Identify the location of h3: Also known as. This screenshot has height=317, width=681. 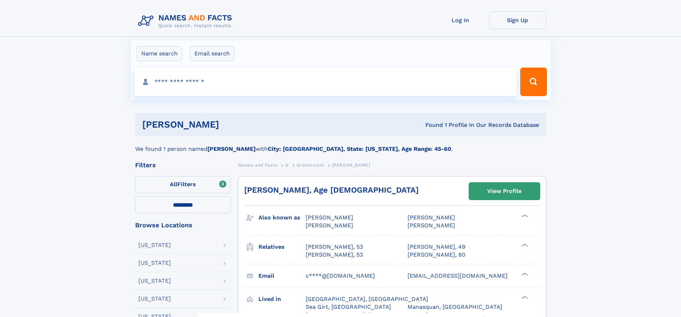
(282, 218).